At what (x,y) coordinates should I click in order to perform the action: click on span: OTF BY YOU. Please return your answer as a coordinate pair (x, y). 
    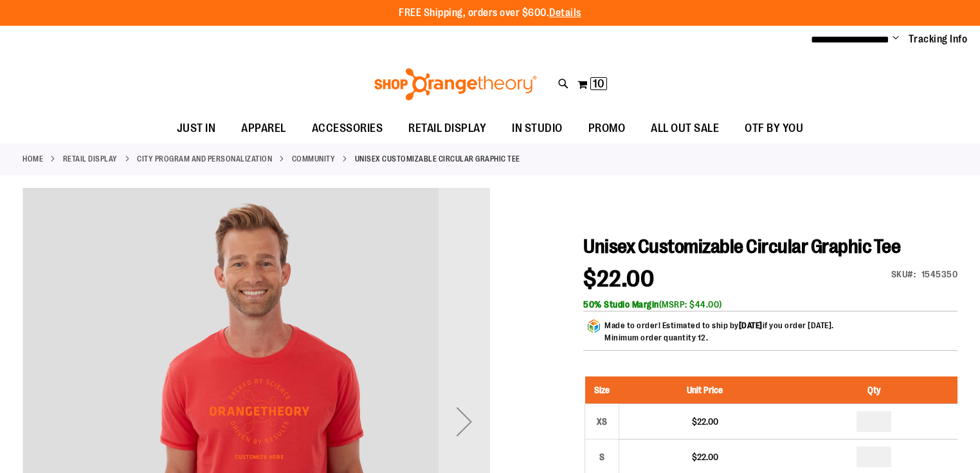
    Looking at the image, I should click on (774, 128).